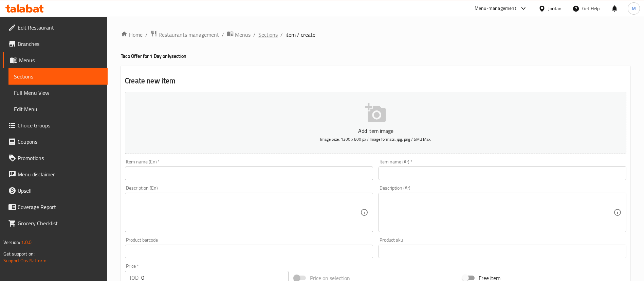  What do you see at coordinates (55, 44) in the screenshot?
I see `a: Branches` at bounding box center [55, 44].